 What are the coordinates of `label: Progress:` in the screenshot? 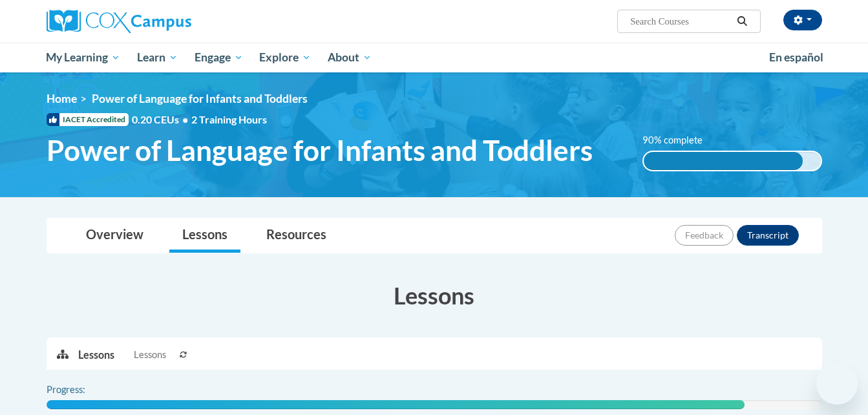 It's located at (84, 390).